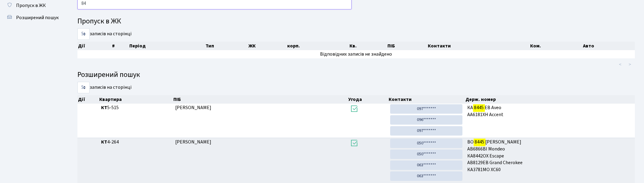 Image resolution: width=644 pixels, height=183 pixels. What do you see at coordinates (135, 142) in the screenshot?
I see `span: 4-264` at bounding box center [135, 142].